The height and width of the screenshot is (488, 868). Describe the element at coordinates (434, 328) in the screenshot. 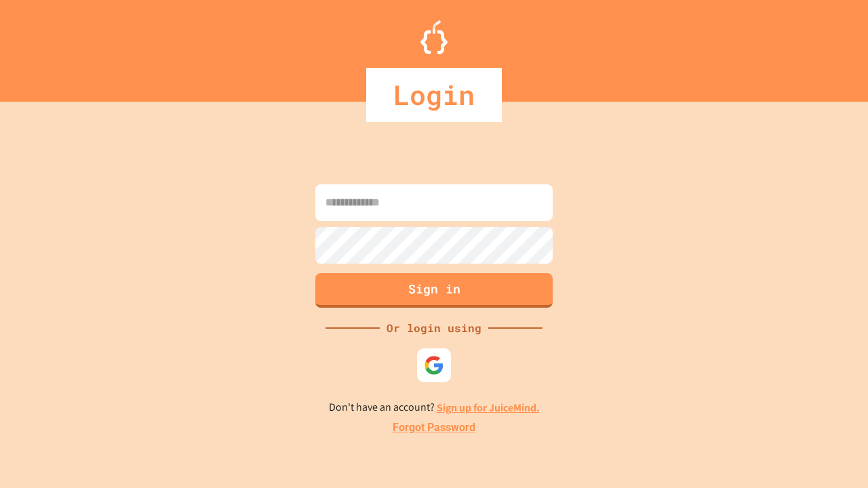

I see `div: Or login using` at that location.